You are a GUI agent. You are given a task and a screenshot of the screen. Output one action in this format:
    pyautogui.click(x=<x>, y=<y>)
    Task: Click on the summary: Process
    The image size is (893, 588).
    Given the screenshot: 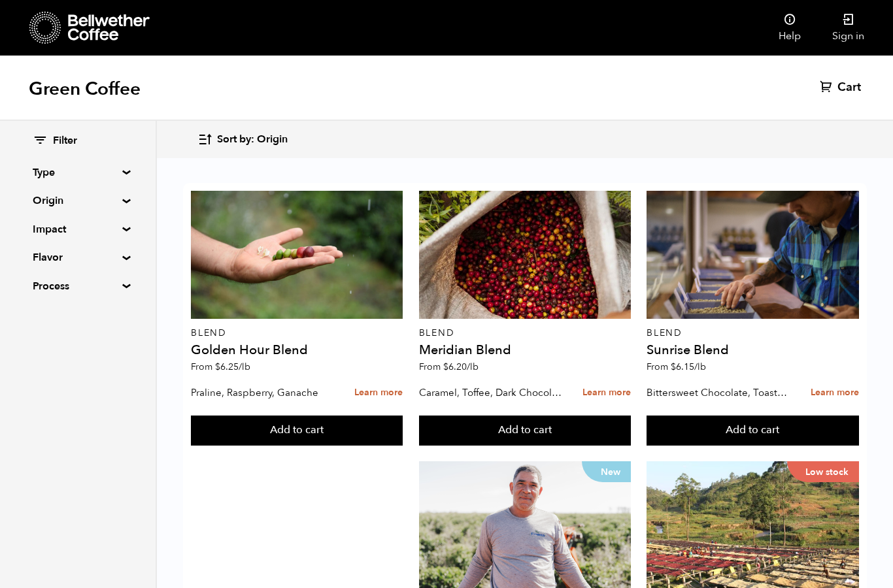 What is the action you would take?
    pyautogui.click(x=78, y=286)
    